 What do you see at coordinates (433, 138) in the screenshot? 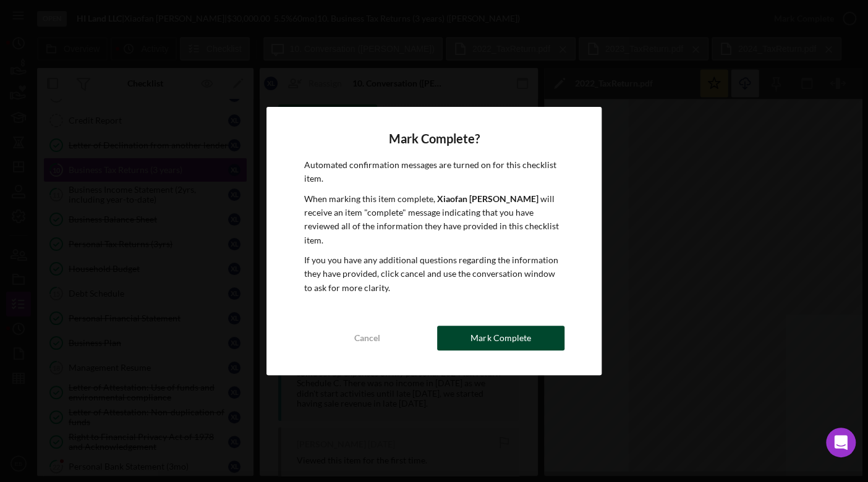
I see `h4: Mark Complete?` at bounding box center [433, 138].